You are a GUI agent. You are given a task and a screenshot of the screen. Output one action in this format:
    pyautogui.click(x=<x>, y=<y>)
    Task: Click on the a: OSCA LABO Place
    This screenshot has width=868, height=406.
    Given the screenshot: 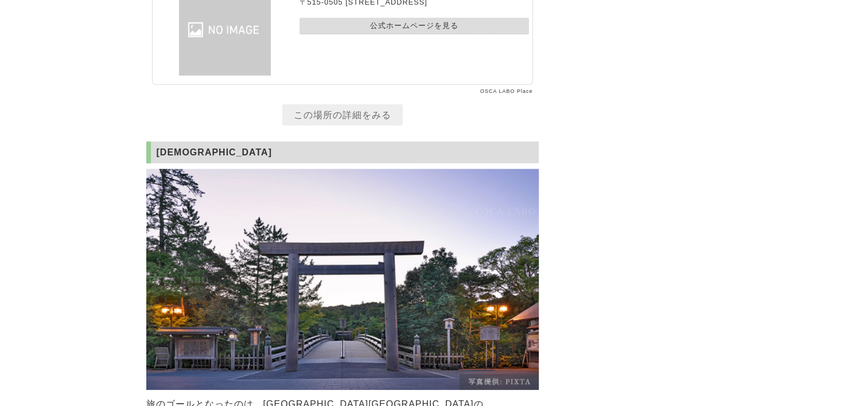 What is the action you would take?
    pyautogui.click(x=506, y=91)
    